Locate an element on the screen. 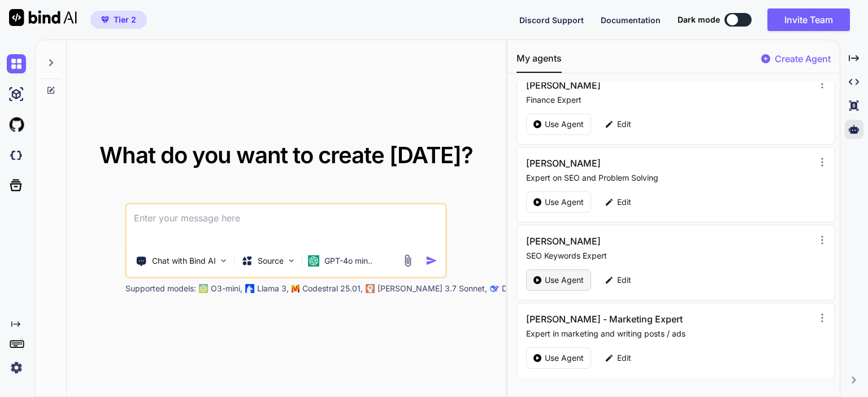  p: Llama 3, is located at coordinates (273, 289).